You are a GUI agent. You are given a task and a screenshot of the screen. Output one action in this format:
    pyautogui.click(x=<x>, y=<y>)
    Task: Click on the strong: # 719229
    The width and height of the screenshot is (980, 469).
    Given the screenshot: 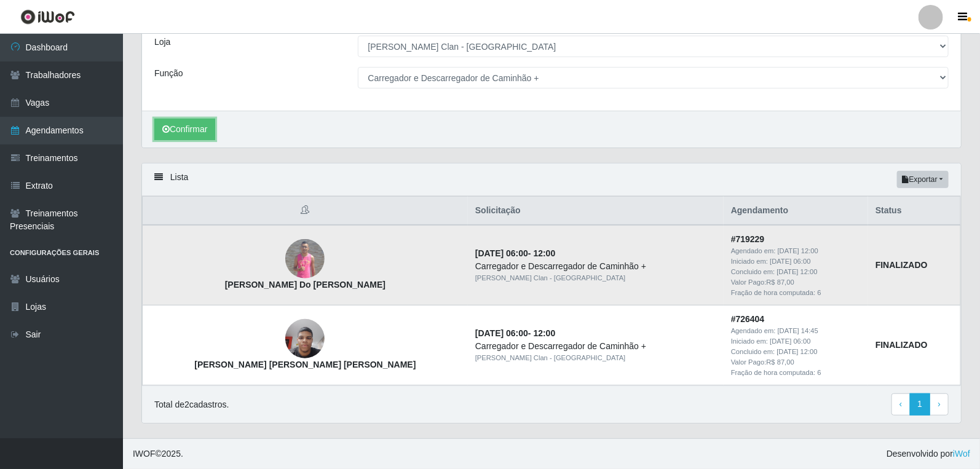 What is the action you would take?
    pyautogui.click(x=748, y=239)
    